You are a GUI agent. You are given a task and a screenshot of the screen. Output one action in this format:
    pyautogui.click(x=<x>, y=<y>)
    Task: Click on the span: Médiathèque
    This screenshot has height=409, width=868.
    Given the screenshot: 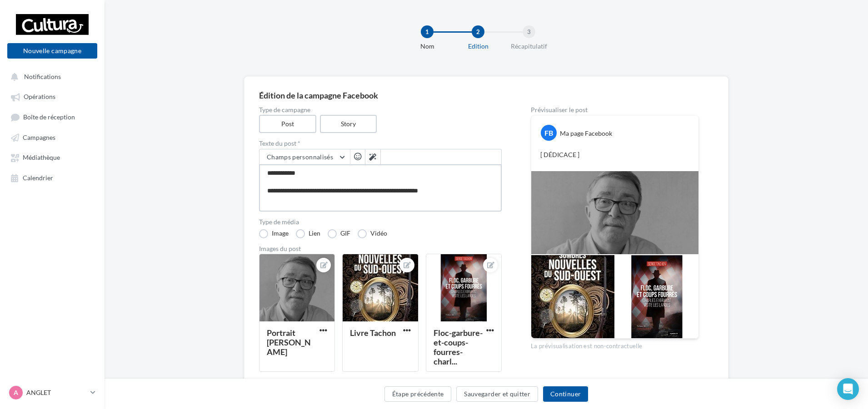 What is the action you would take?
    pyautogui.click(x=41, y=158)
    